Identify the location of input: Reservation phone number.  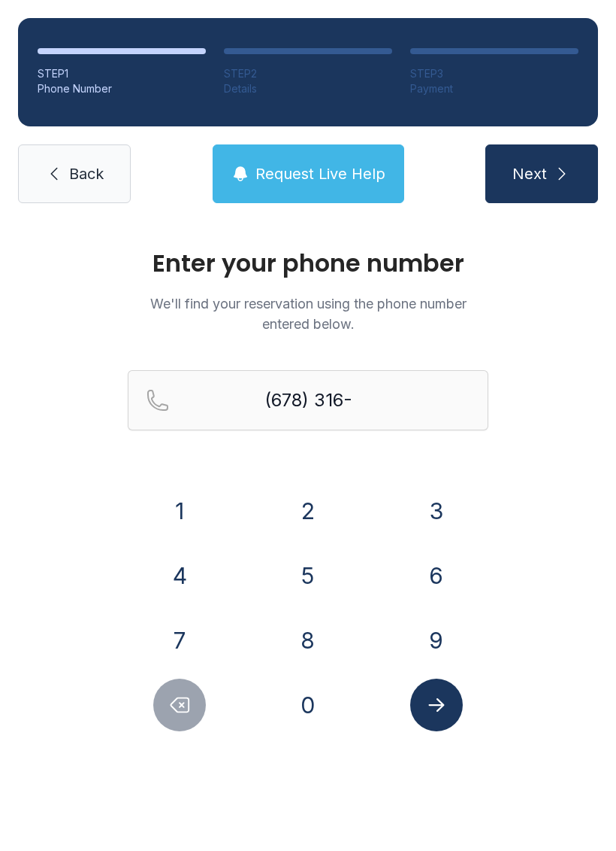
(308, 400).